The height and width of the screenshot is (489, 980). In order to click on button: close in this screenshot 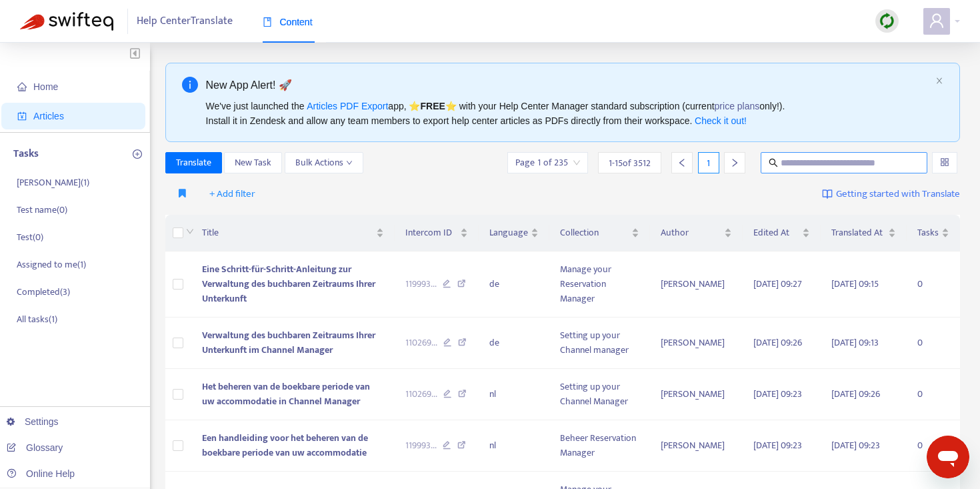, I will do `click(939, 80)`.